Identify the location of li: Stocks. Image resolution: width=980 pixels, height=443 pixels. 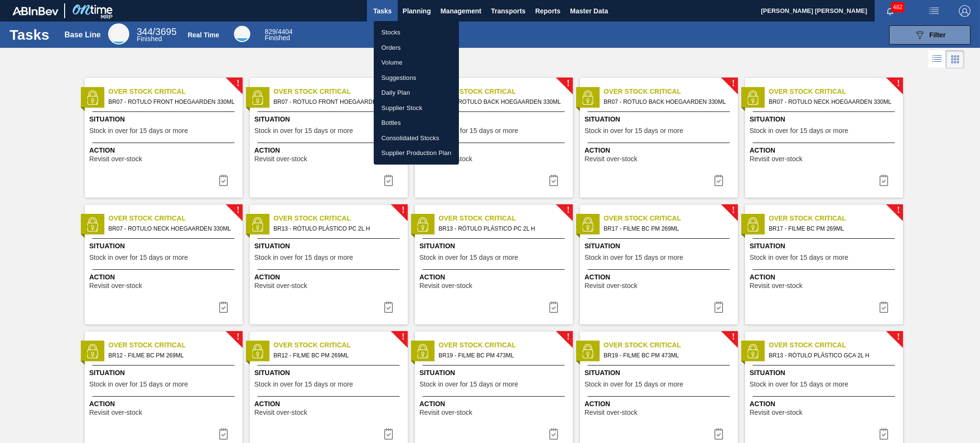
(416, 33).